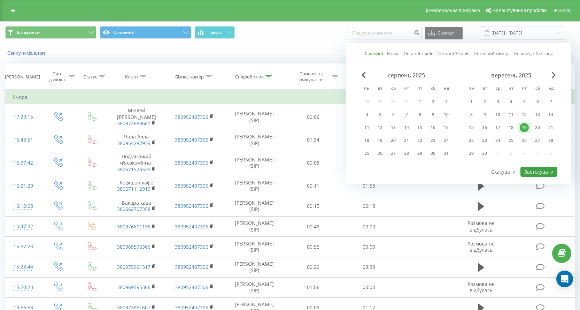 This screenshot has width=580, height=310. What do you see at coordinates (380, 153) in the screenshot?
I see `div: вт 26 серп 2025 р.` at bounding box center [380, 153].